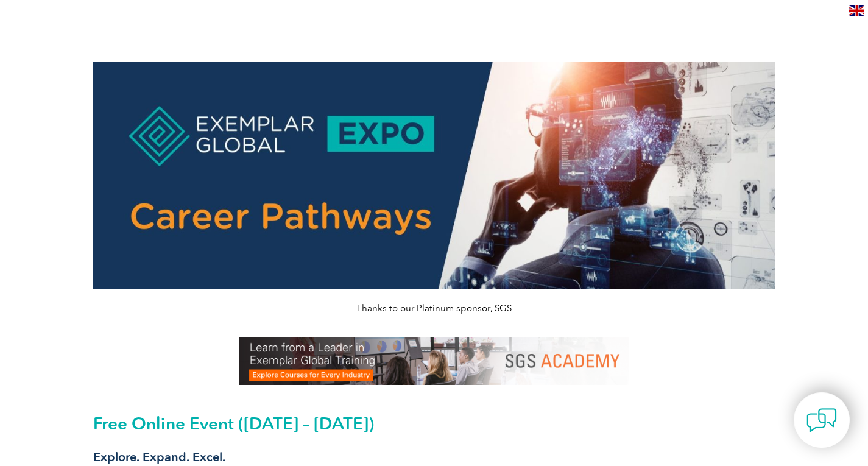 The image size is (868, 466). Describe the element at coordinates (822, 420) in the screenshot. I see `img: contact-chat.png` at that location.